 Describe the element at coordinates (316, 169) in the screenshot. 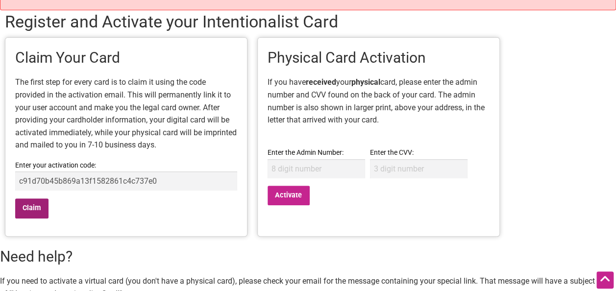

I see `input: 8 digit number` at that location.